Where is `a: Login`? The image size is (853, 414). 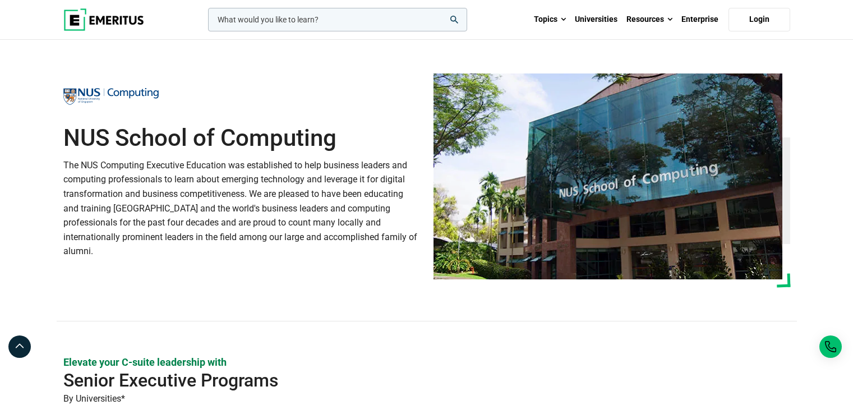
a: Login is located at coordinates (760, 20).